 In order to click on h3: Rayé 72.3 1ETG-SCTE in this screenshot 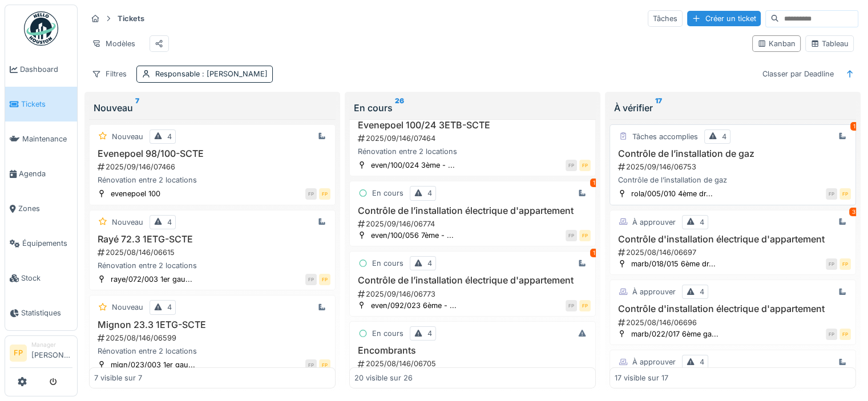, I will do `click(212, 239)`.